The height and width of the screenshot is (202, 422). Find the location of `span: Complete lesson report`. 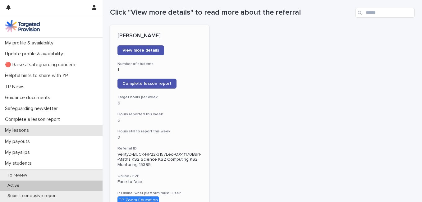

span: Complete lesson report is located at coordinates (147, 83).